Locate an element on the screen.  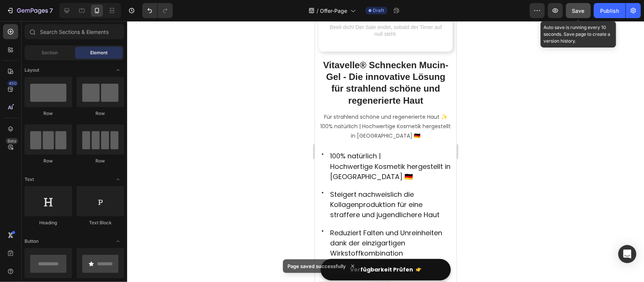
span: Save is located at coordinates (578, 11).